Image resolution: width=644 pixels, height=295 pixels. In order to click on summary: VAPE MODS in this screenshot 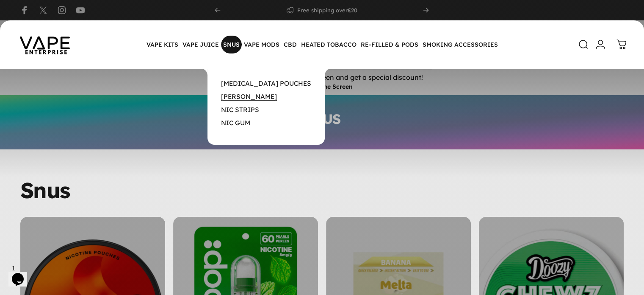, I will do `click(262, 45)`.